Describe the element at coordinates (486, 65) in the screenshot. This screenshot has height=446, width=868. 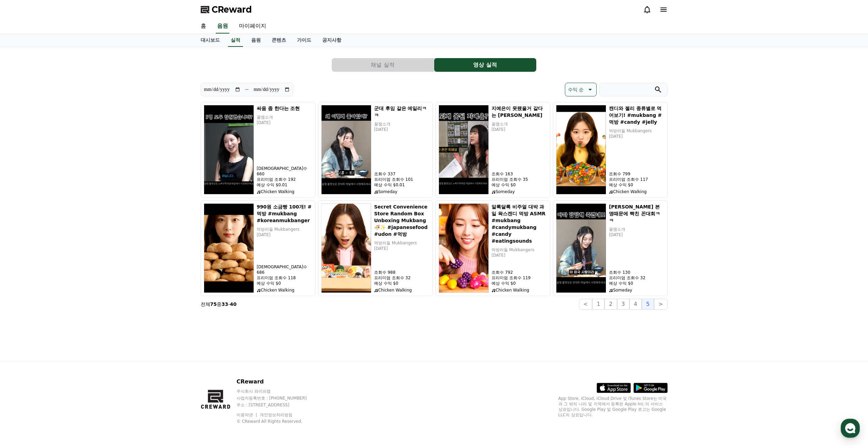
I see `a: 영상 실적` at that location.